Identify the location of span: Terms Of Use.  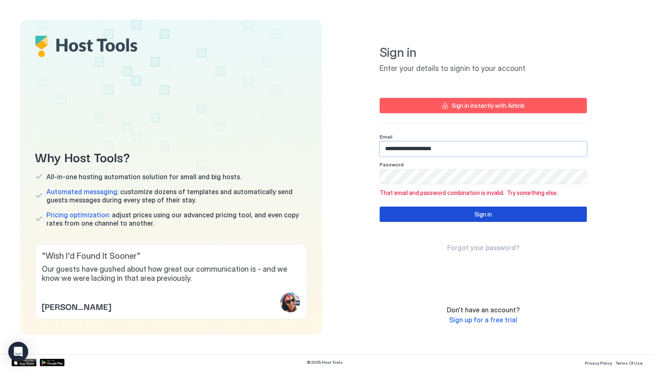
(629, 363).